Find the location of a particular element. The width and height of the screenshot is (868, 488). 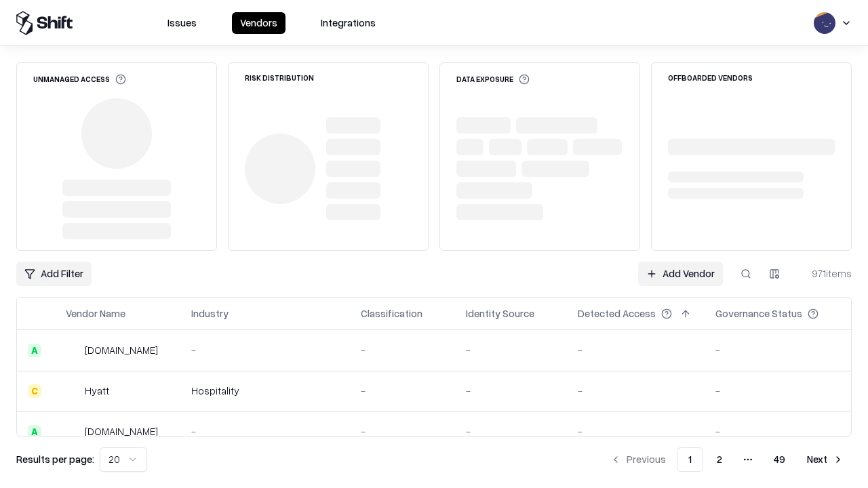

div: Data Exposure is located at coordinates (493, 79).